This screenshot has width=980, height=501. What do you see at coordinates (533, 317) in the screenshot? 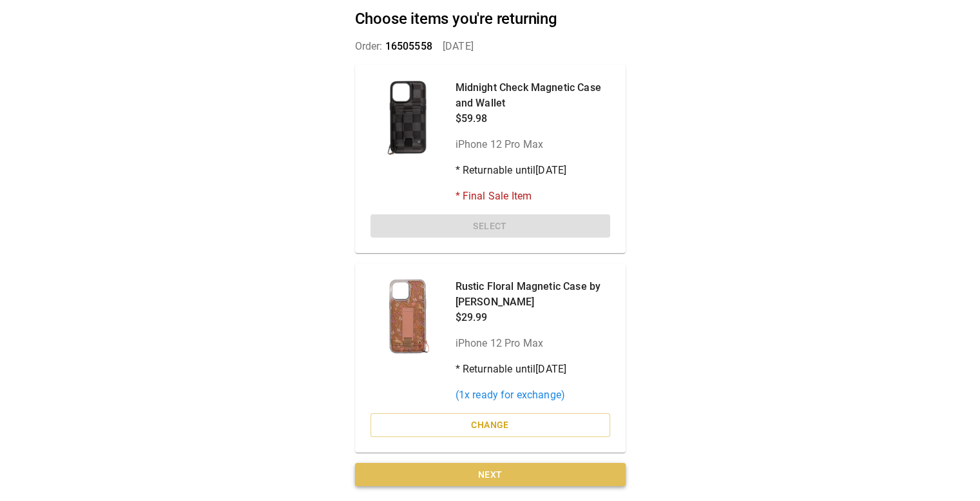
I see `p: $29.99` at bounding box center [533, 317].